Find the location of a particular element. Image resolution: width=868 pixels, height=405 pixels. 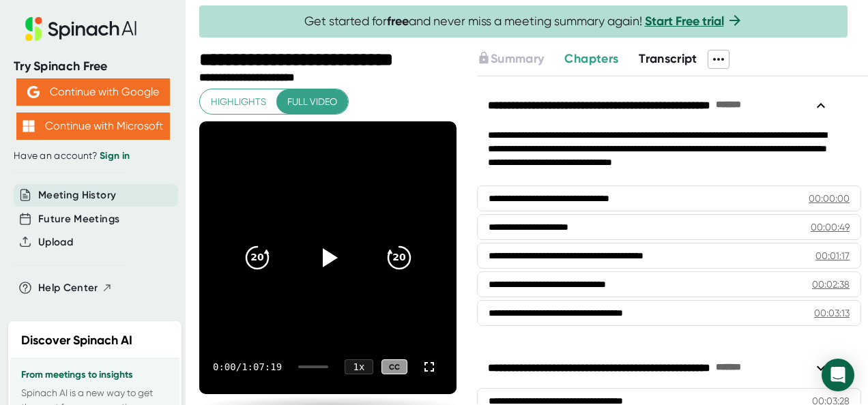

button: Transcript is located at coordinates (668, 59).